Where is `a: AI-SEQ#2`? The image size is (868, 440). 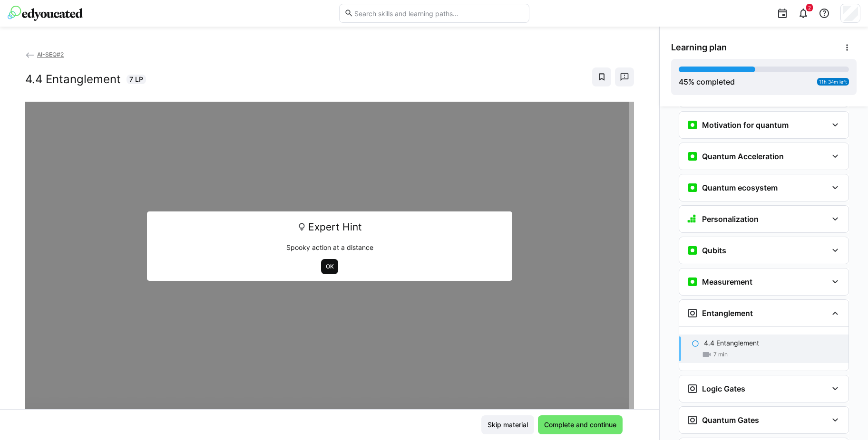
a: AI-SEQ#2 is located at coordinates (44, 54).